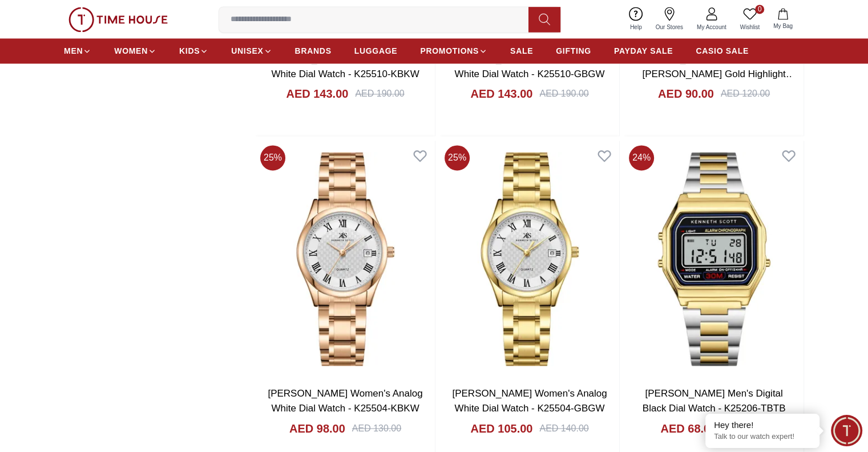 This screenshot has width=868, height=452. I want to click on span: CASIO SALE, so click(722, 51).